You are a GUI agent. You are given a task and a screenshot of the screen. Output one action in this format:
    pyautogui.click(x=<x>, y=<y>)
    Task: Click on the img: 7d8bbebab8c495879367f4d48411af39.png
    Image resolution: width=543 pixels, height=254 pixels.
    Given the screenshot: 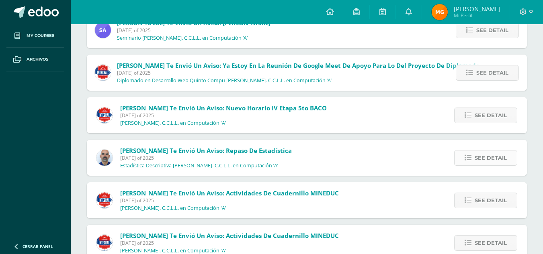 What is the action you would take?
    pyautogui.click(x=440, y=12)
    